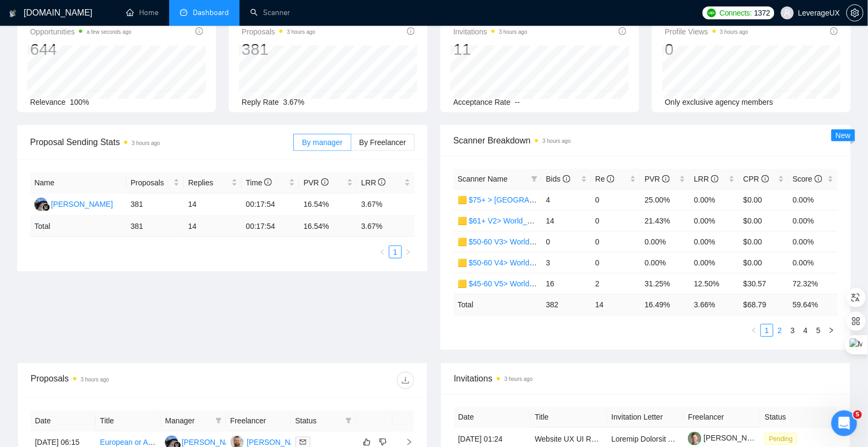 This screenshot has width=868, height=447. Describe the element at coordinates (715, 283) in the screenshot. I see `td: 12.50%` at that location.